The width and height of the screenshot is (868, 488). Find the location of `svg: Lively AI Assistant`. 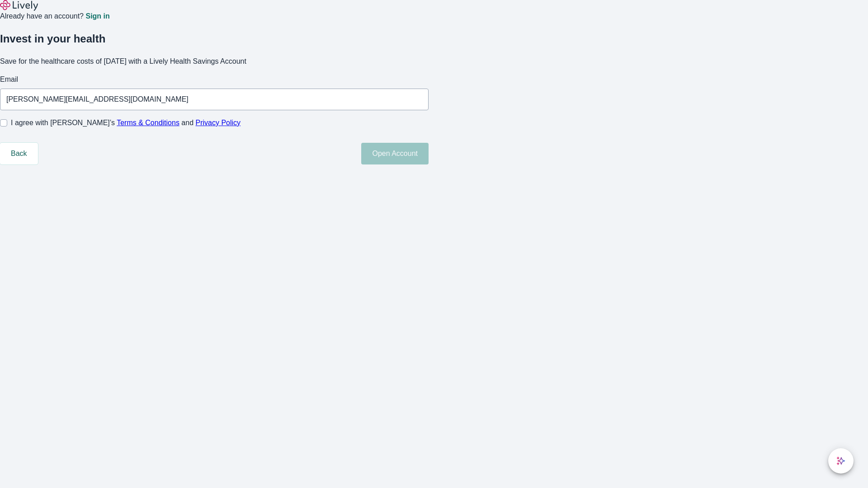

svg: Lively AI Assistant is located at coordinates (841, 461).